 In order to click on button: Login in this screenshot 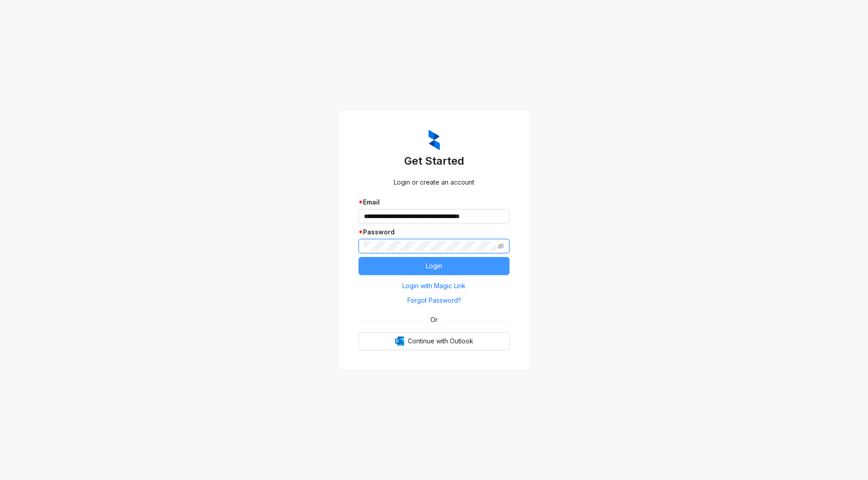, I will do `click(434, 266)`.